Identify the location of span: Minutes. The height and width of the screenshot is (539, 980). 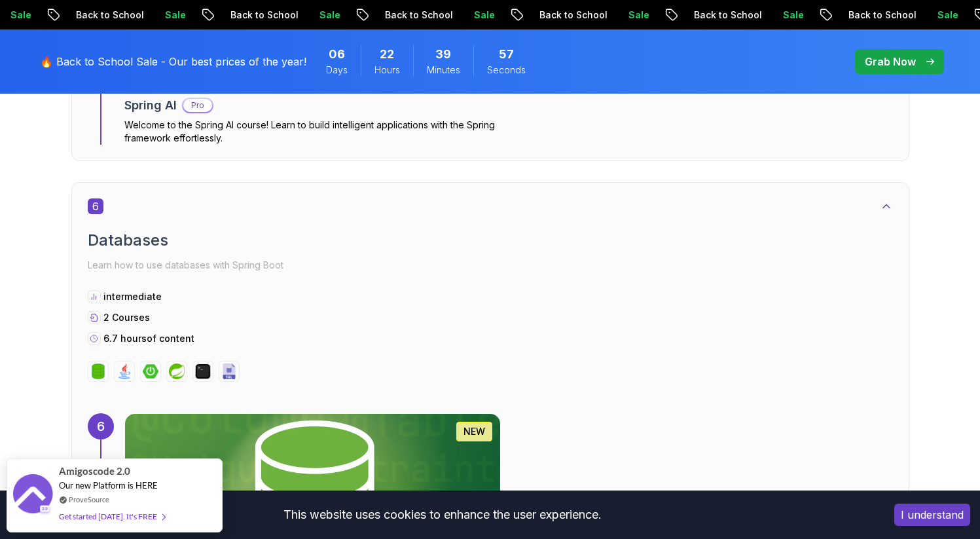
(443, 70).